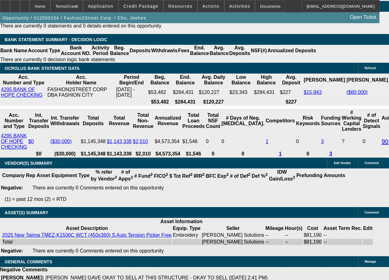 The image size is (389, 280). What do you see at coordinates (313, 236) in the screenshot?
I see `td: $81,190` at bounding box center [313, 236].